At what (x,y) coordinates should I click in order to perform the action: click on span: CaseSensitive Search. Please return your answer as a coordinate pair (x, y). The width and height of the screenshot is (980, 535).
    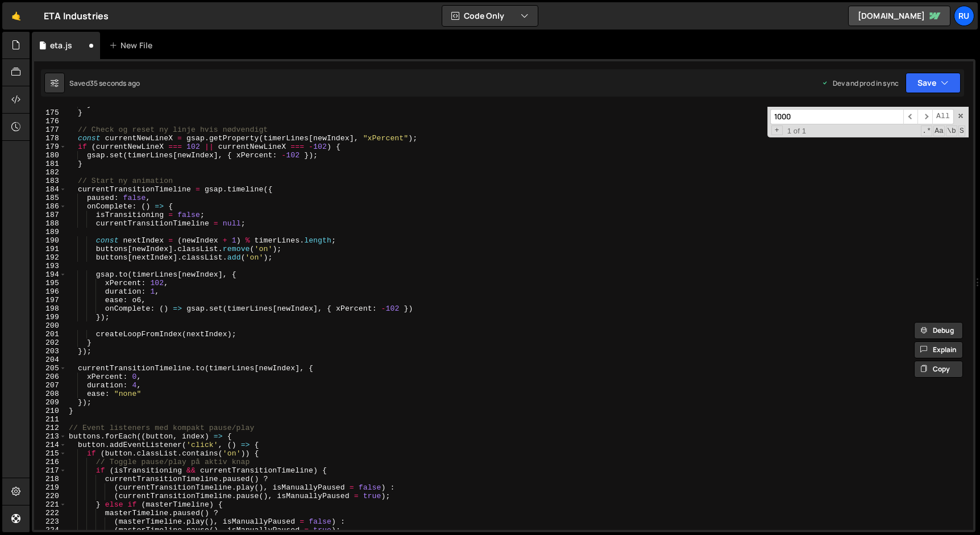
    Looking at the image, I should click on (939, 131).